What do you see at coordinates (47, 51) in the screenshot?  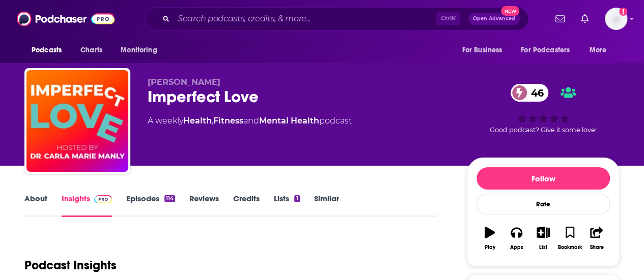 I see `span: Podcasts` at bounding box center [47, 51].